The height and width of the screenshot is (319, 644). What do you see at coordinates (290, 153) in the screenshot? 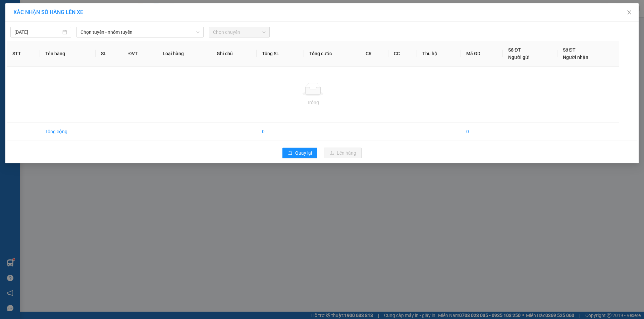
I see `span: rollback` at bounding box center [290, 153].